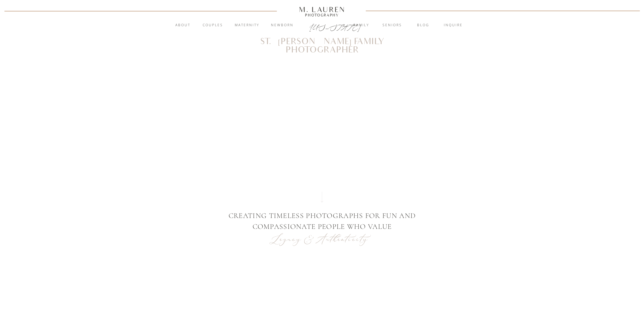  I want to click on nav: About, so click(182, 25).